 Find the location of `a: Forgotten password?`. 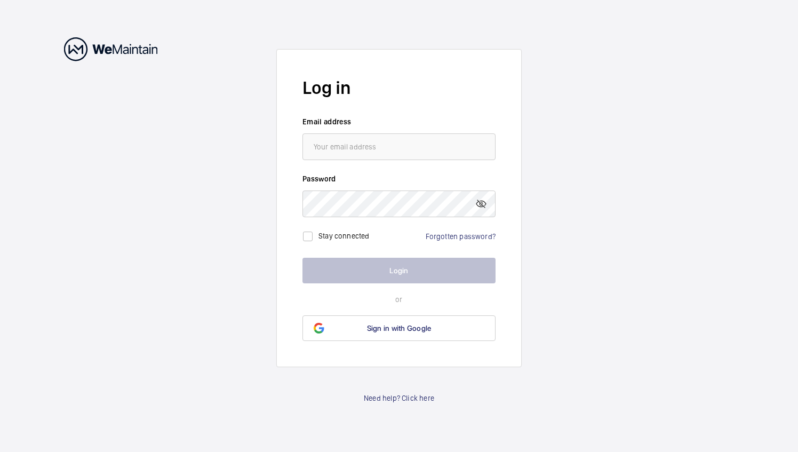

a: Forgotten password? is located at coordinates (460, 236).